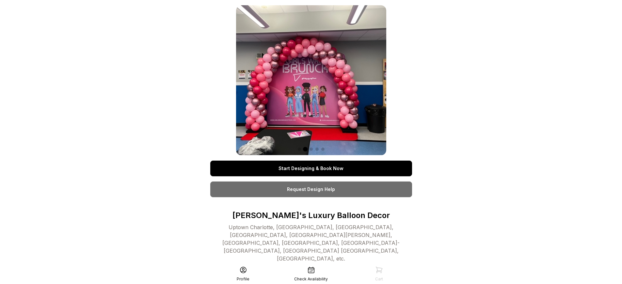 The width and height of the screenshot is (622, 284). Describe the element at coordinates (379, 279) in the screenshot. I see `div: Cart` at that location.